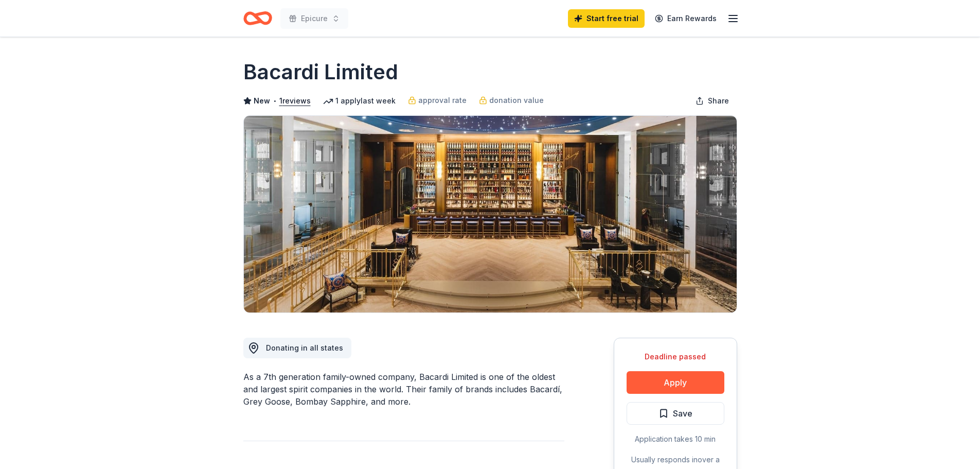 This screenshot has width=980, height=469. Describe the element at coordinates (490, 214) in the screenshot. I see `img: Image for Bacardi Limited` at that location.